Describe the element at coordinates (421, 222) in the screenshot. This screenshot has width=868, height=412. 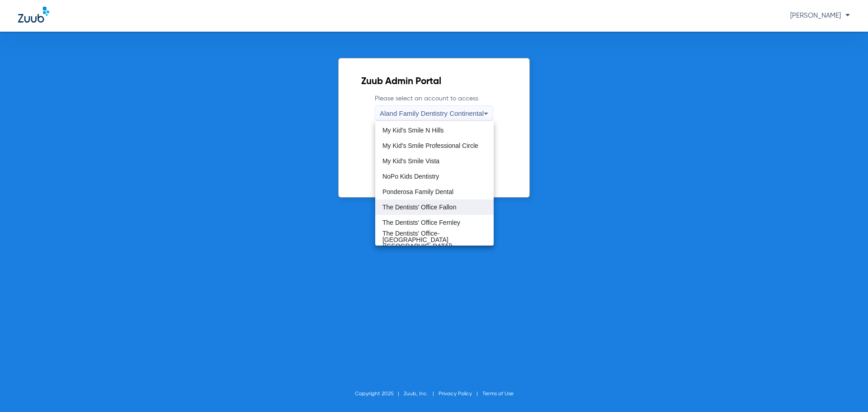
I see `span: The Dentists' Office Fernley` at that location.